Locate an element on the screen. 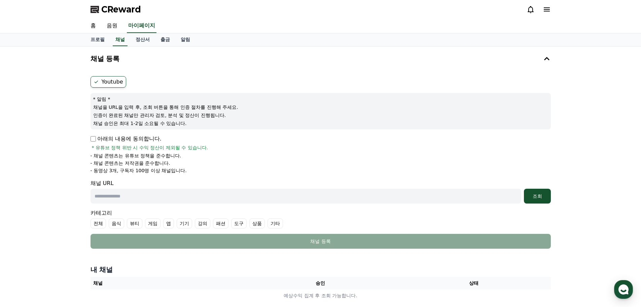 The height and width of the screenshot is (307, 641). label: Youtube is located at coordinates (108, 82).